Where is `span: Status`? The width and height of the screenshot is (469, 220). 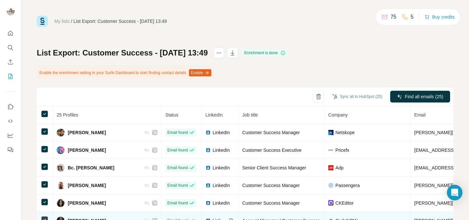 span: Status is located at coordinates (172, 115).